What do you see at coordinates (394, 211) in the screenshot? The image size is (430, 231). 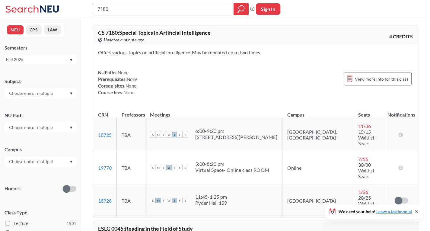 I see `a: Leave a testimonial` at bounding box center [394, 211].